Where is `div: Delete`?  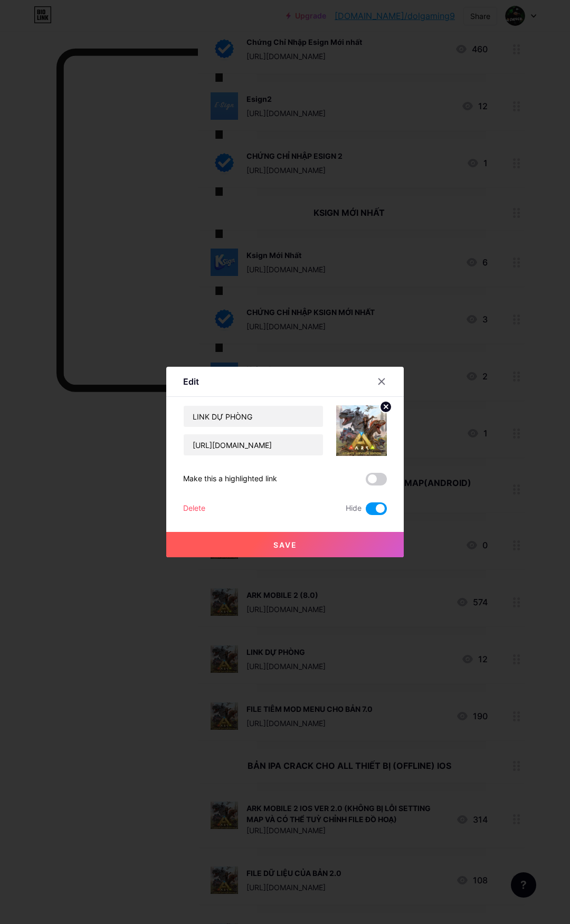 div: Delete is located at coordinates (195, 508).